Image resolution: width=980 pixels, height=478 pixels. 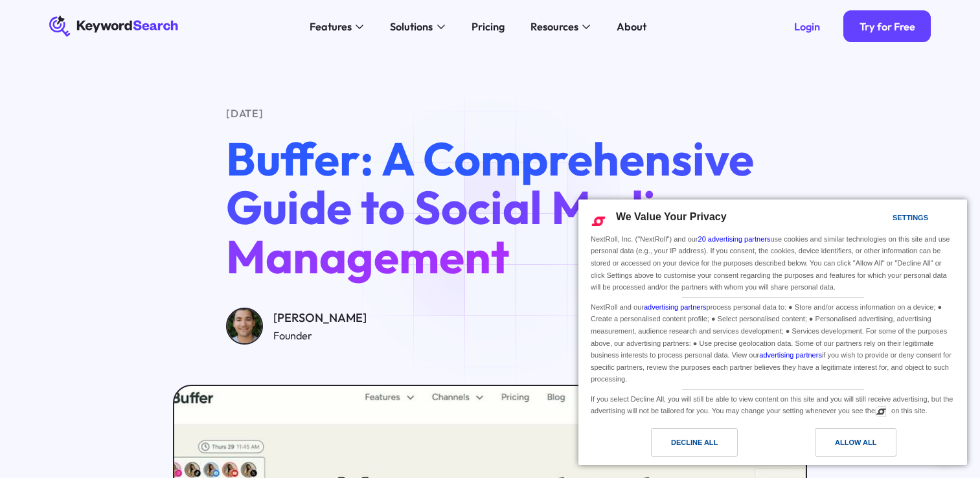 What do you see at coordinates (487, 26) in the screenshot?
I see `a: Pricing` at bounding box center [487, 26].